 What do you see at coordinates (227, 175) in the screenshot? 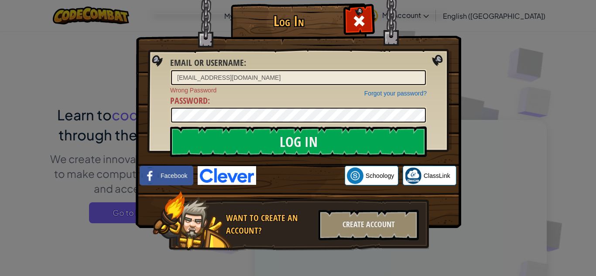
I see `img: clever-logo-blue.png` at bounding box center [227, 175].